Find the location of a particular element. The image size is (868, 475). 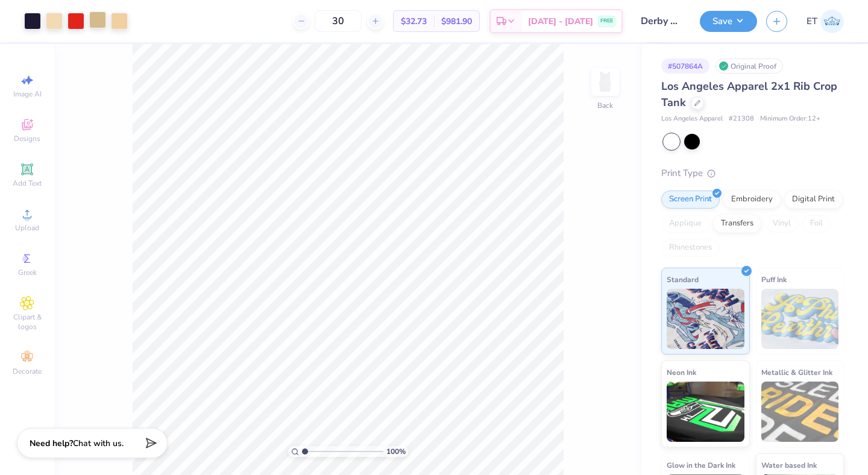

div: Back is located at coordinates (605, 105).